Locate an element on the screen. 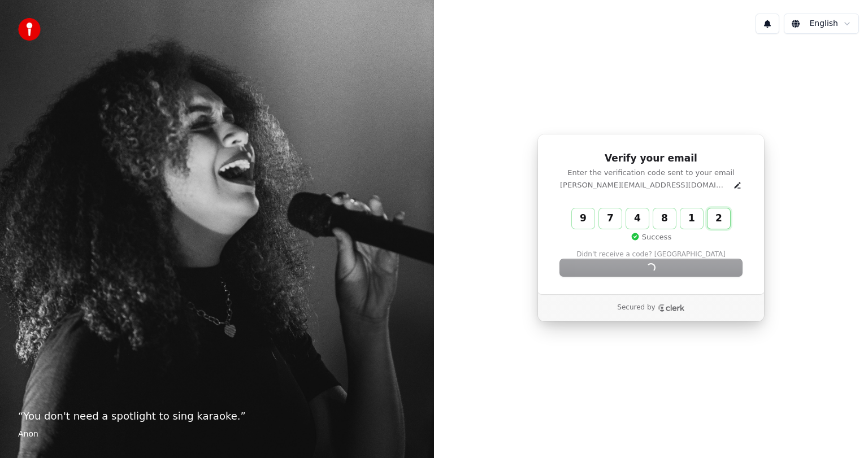 Image resolution: width=868 pixels, height=458 pixels. p: “ You don't need a spotlight to sing karaoke. ” is located at coordinates (217, 416).